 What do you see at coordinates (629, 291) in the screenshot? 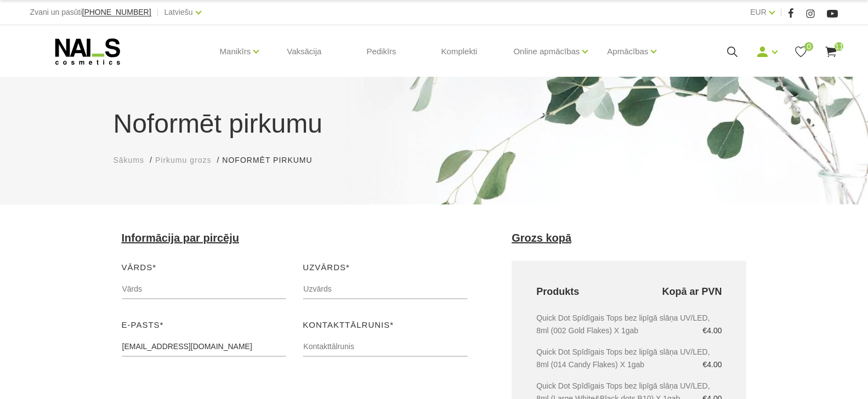
I see `h4: Produkts` at bounding box center [629, 291].